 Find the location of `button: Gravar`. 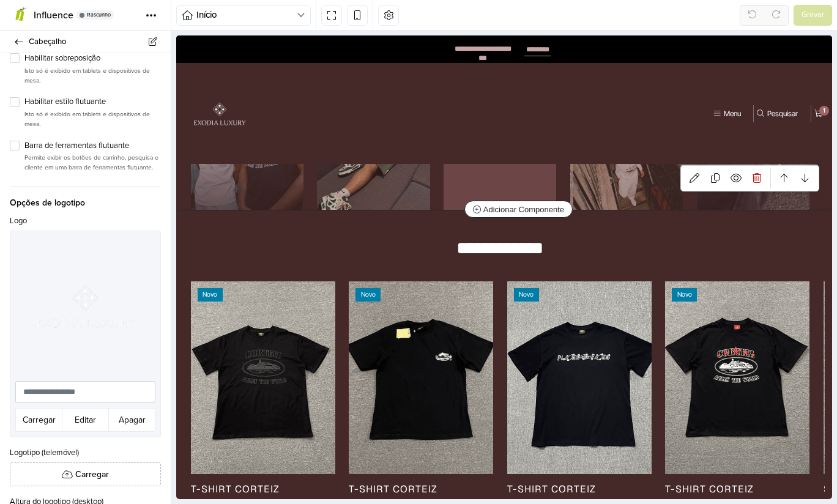

button: Gravar is located at coordinates (812, 15).